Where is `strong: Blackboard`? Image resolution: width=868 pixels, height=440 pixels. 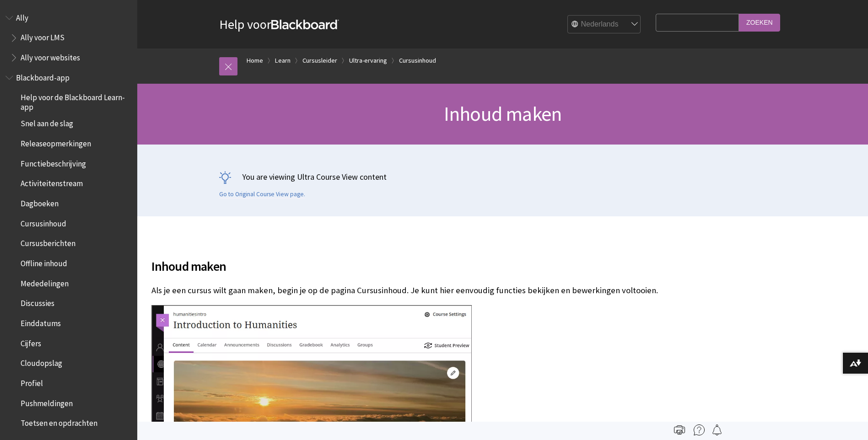
strong: Blackboard is located at coordinates (305, 24).